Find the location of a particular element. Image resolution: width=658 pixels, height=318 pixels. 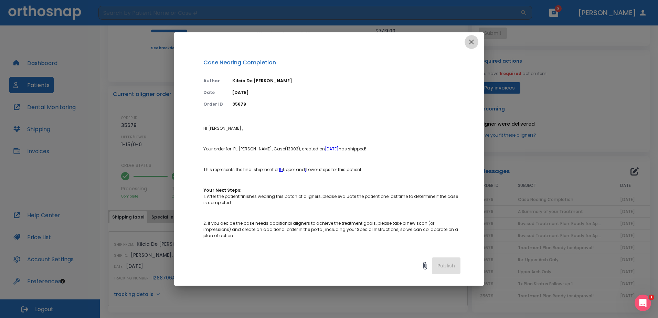

p: This represents the final shipment of Upper and Lower steps for this patient. is located at coordinates (332, 170).